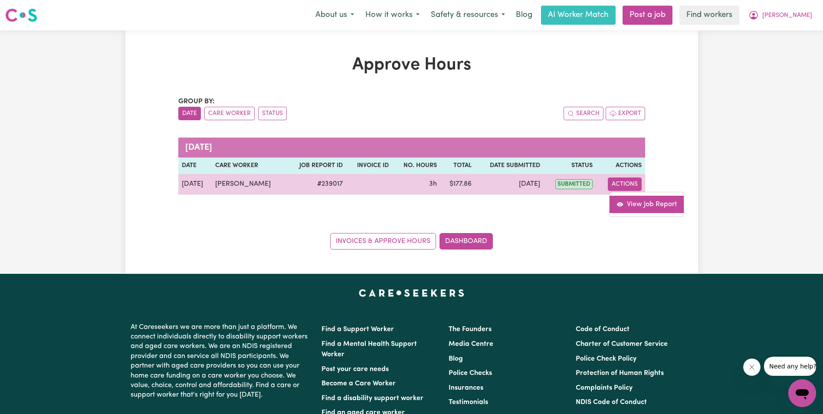 The height and width of the screenshot is (414, 823). I want to click on p: At Careseekers we are more than just a platform. We connect individuals directly to disability su..., so click(221, 361).